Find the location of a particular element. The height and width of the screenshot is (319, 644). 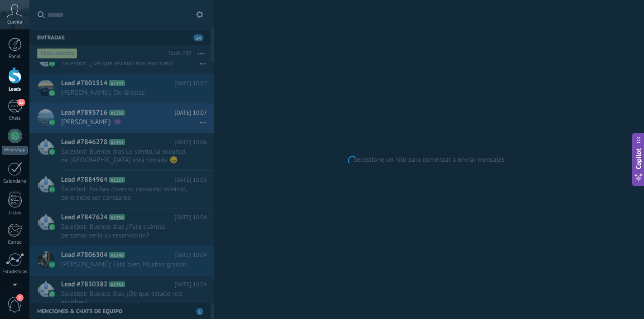

span: 2 is located at coordinates (20, 298).